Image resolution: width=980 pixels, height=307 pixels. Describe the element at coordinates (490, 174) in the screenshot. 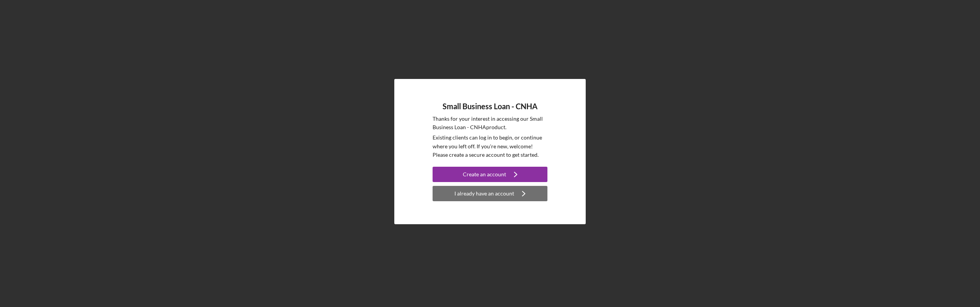

I see `button: Create an account` at that location.